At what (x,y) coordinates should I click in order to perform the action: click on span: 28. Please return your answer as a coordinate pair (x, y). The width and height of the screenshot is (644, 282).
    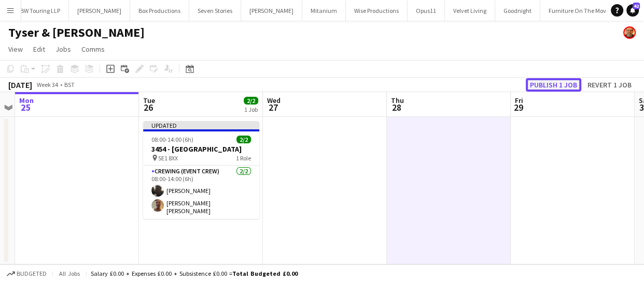
    Looking at the image, I should click on (396, 107).